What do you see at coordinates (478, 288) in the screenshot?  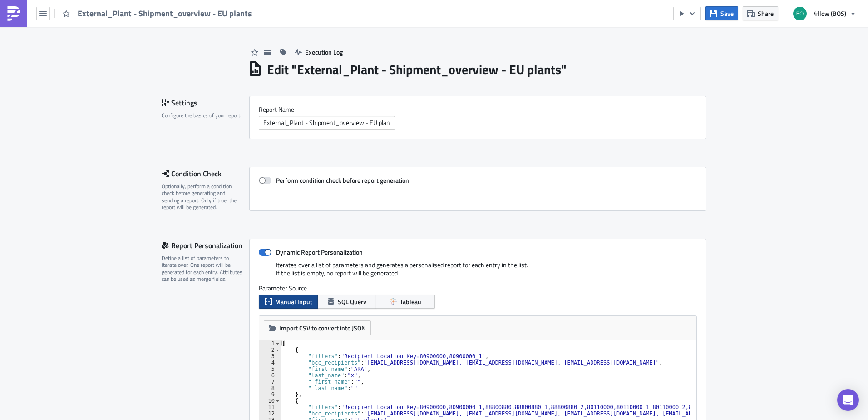 I see `label: Parameter Source` at bounding box center [478, 288].